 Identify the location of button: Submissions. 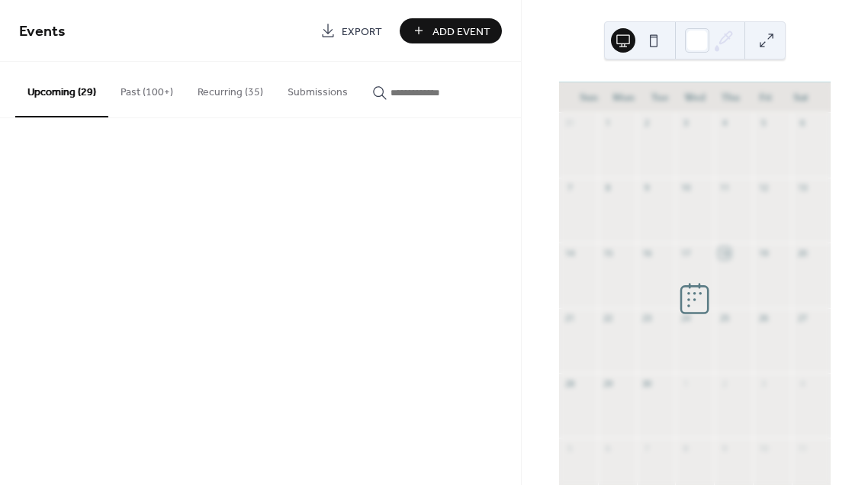
(317, 89).